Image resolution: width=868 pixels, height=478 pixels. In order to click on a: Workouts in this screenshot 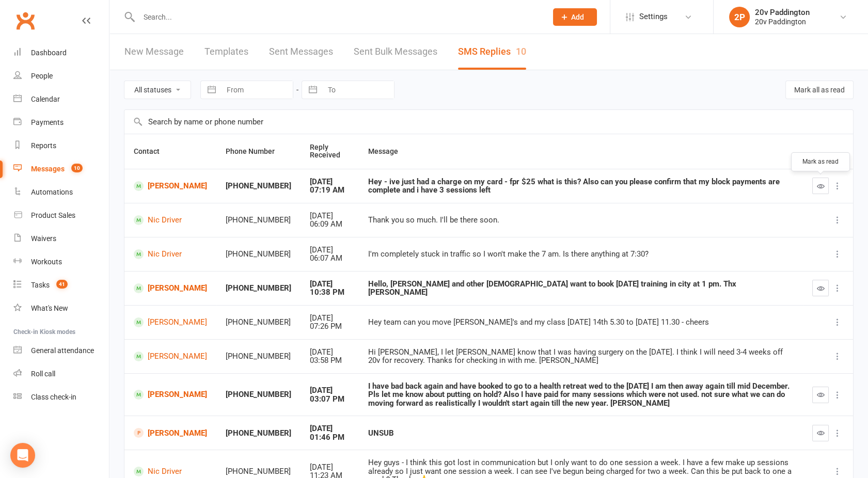, I will do `click(61, 262)`.